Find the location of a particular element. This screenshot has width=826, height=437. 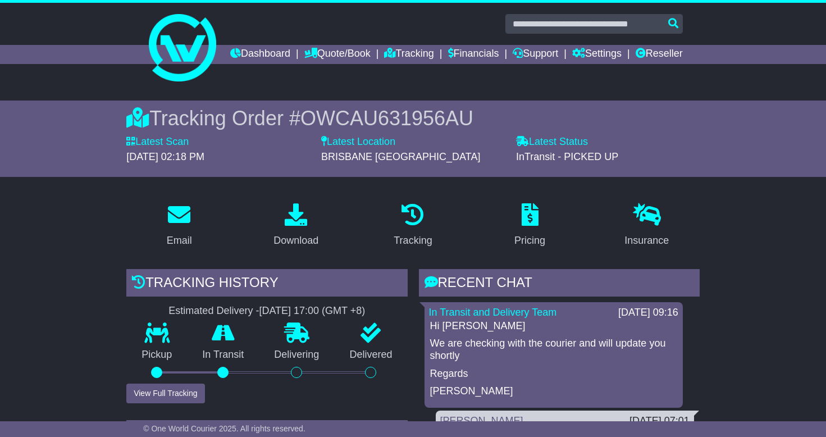

div: Tracking Order # is located at coordinates (413, 118).